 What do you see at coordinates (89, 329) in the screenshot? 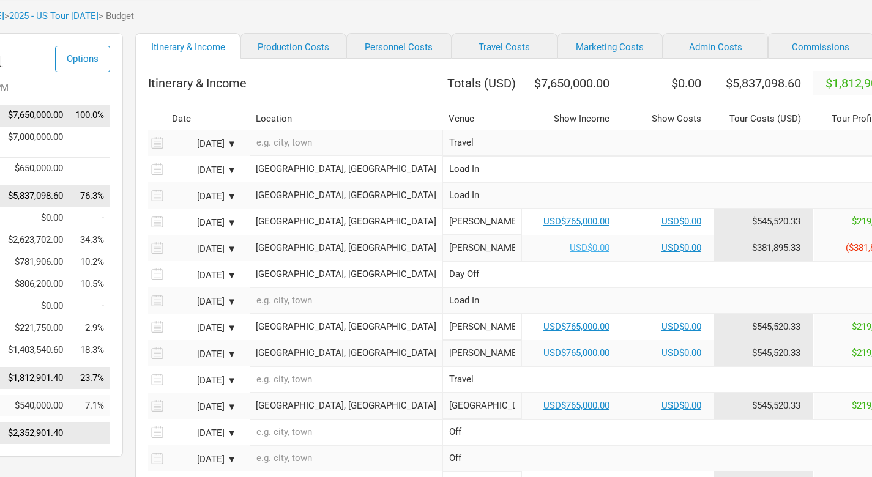
I see `td: Admin as % of Tour Income` at bounding box center [89, 329].